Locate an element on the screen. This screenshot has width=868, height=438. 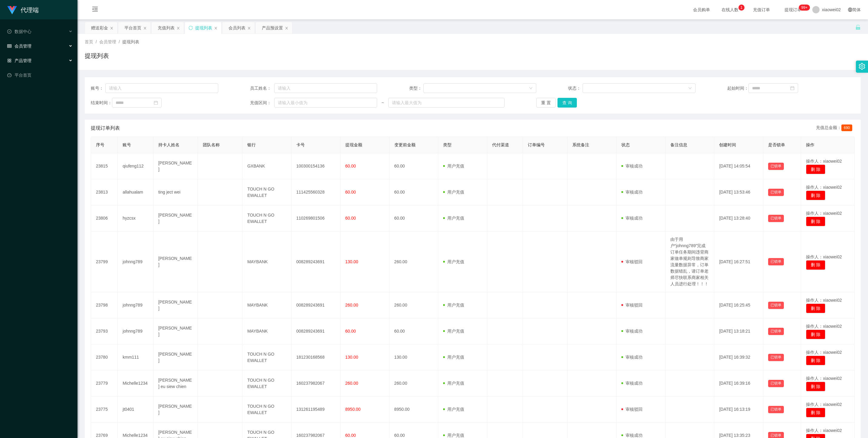
i: 图标: global is located at coordinates (850, 10).